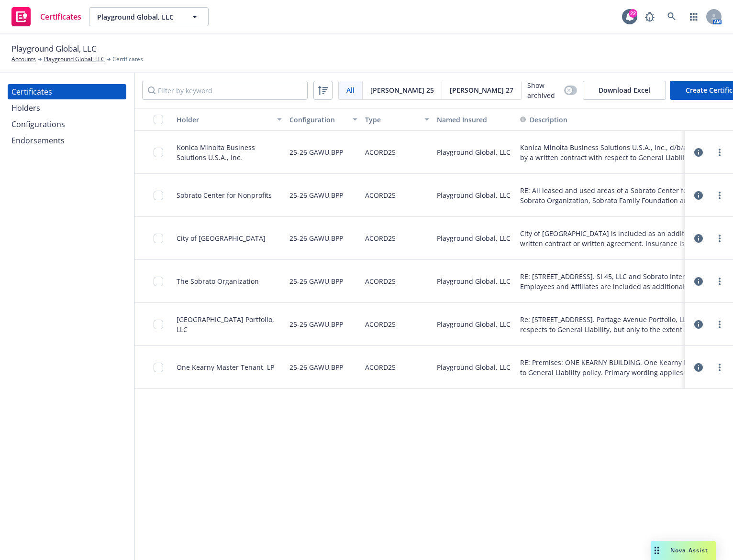 The image size is (733, 560). What do you see at coordinates (475, 120) in the screenshot?
I see `button: Named Insured` at bounding box center [475, 120].